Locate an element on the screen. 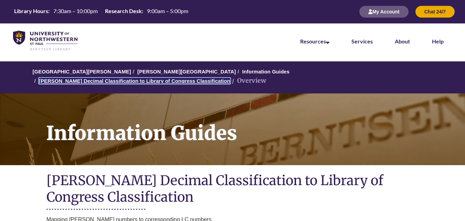 The width and height of the screenshot is (465, 221). a: Services is located at coordinates (362, 41).